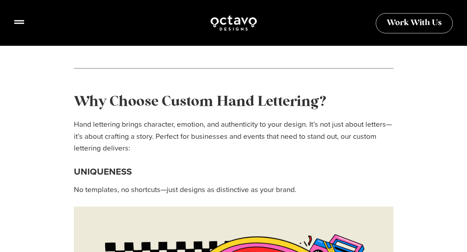 This screenshot has height=252, width=467. What do you see at coordinates (233, 23) in the screenshot?
I see `img: Octavo Designs Logo in White` at bounding box center [233, 23].